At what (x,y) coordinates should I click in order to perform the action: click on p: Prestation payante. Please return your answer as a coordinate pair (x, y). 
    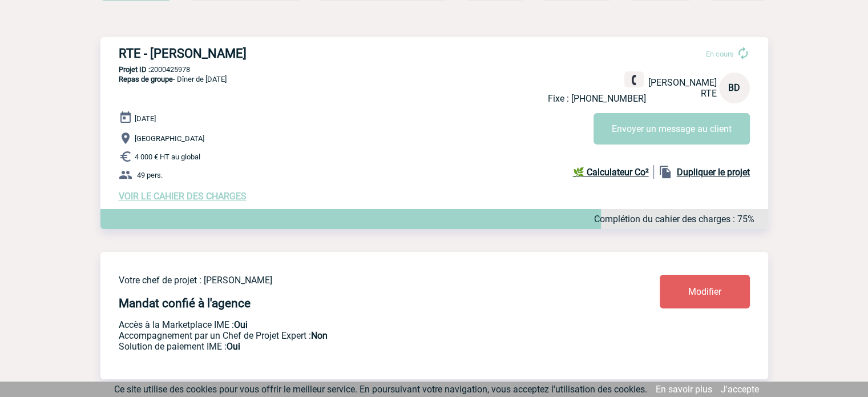
    Looking at the image, I should click on (356, 335).